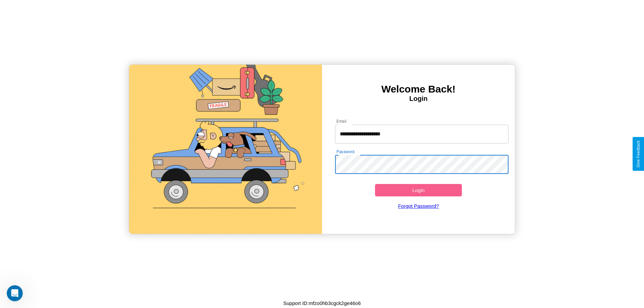  Describe the element at coordinates (418, 190) in the screenshot. I see `button: Login` at that location.